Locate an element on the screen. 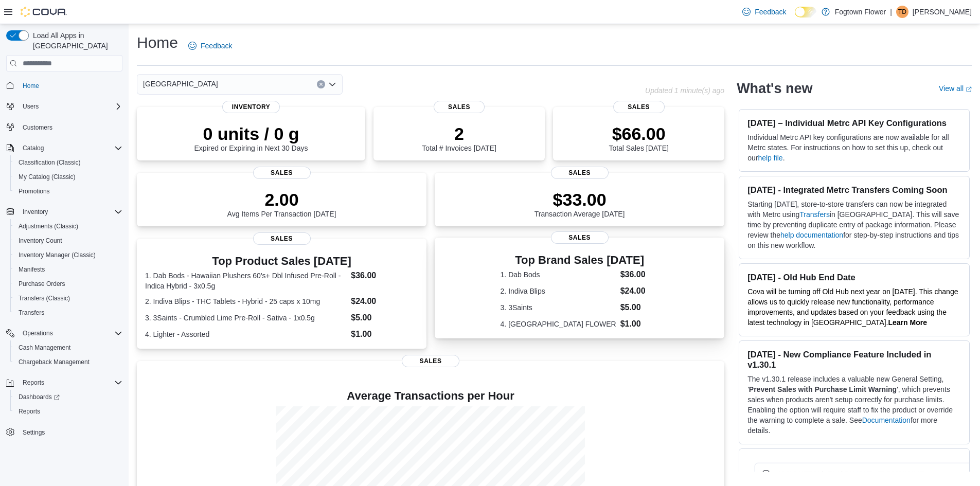 The height and width of the screenshot is (486, 980). h1: Home is located at coordinates (157, 43).